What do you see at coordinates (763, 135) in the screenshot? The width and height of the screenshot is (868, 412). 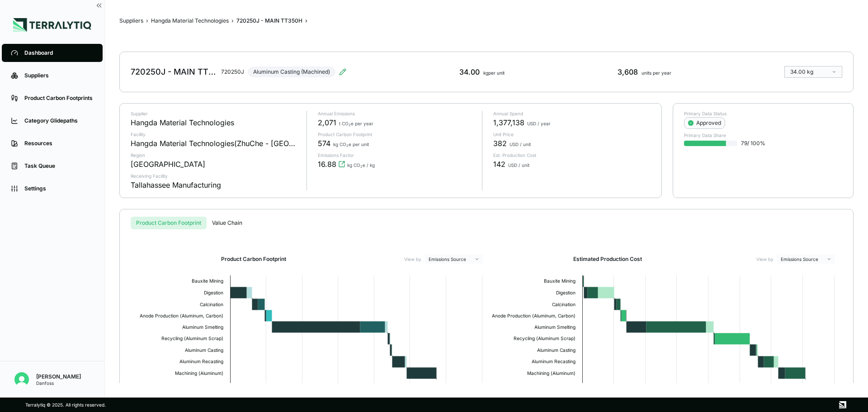 I see `p: Primary Data Share` at bounding box center [763, 135].